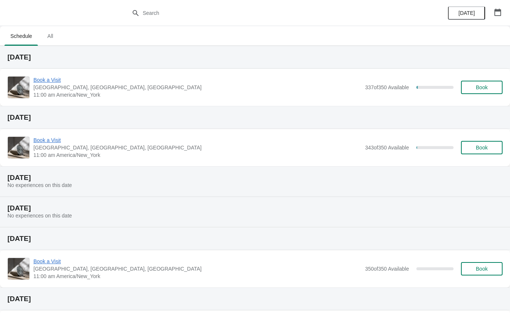 The height and width of the screenshot is (316, 510). I want to click on span: Schedule, so click(21, 36).